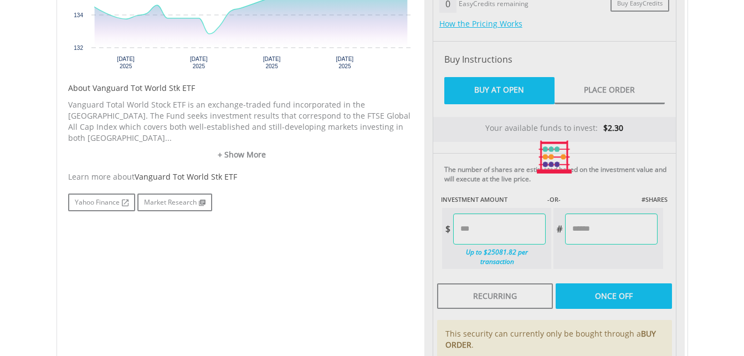  What do you see at coordinates (242, 155) in the screenshot?
I see `a: + Show More` at bounding box center [242, 155].